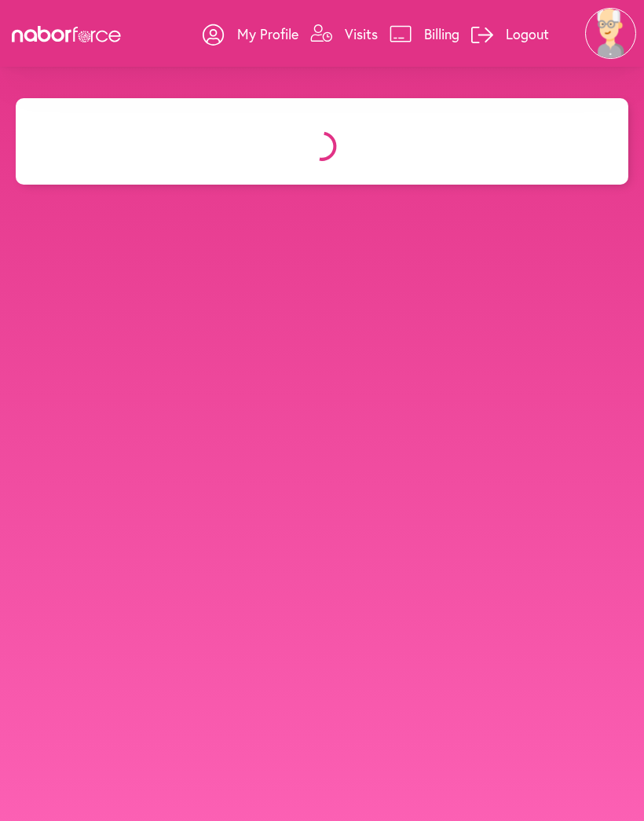 The height and width of the screenshot is (821, 644). Describe the element at coordinates (268, 34) in the screenshot. I see `p: My Profile` at that location.